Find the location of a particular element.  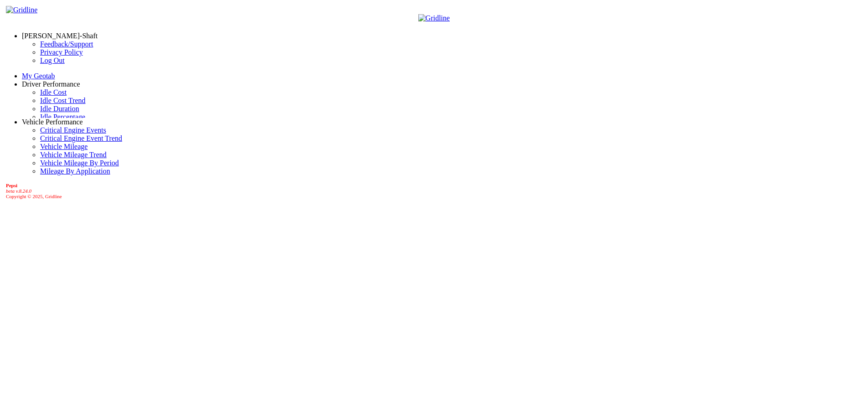

a: Vehicle Mileage is located at coordinates (64, 146).